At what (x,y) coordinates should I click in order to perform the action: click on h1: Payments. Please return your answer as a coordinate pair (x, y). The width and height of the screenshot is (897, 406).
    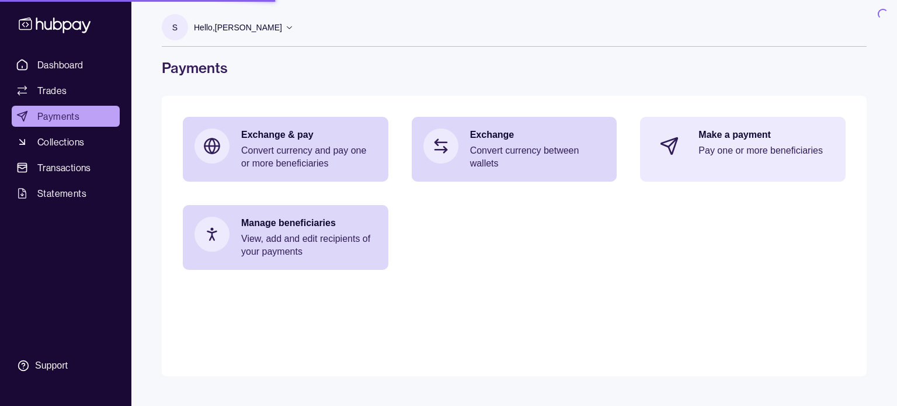
    Looking at the image, I should click on (514, 68).